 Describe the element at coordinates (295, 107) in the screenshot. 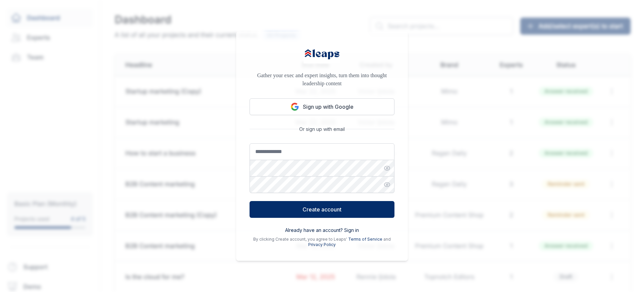

I see `img: Google logo` at that location.